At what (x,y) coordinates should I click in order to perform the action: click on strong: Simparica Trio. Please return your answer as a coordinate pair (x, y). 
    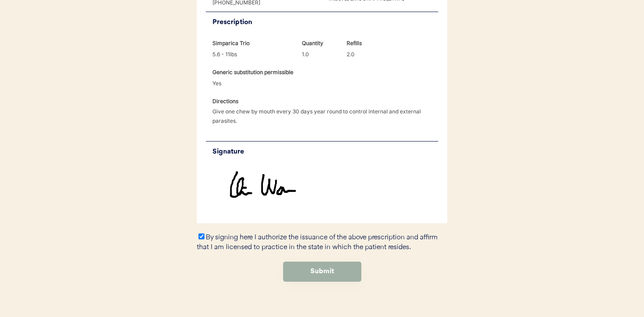
    Looking at the image, I should click on (231, 43).